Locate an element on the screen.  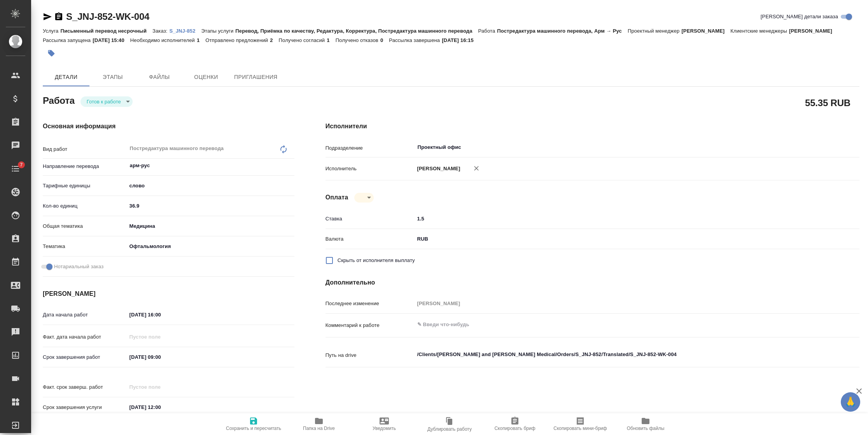
span: Приглашения is located at coordinates (256, 77).